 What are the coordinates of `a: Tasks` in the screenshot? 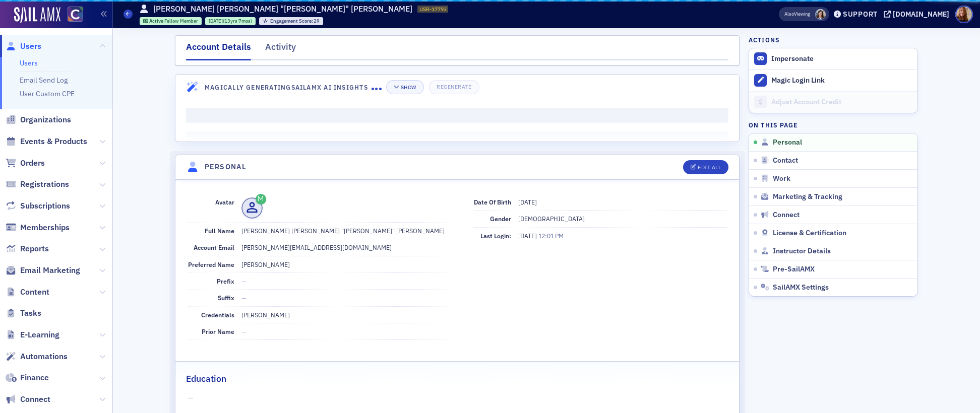 It's located at (23, 313).